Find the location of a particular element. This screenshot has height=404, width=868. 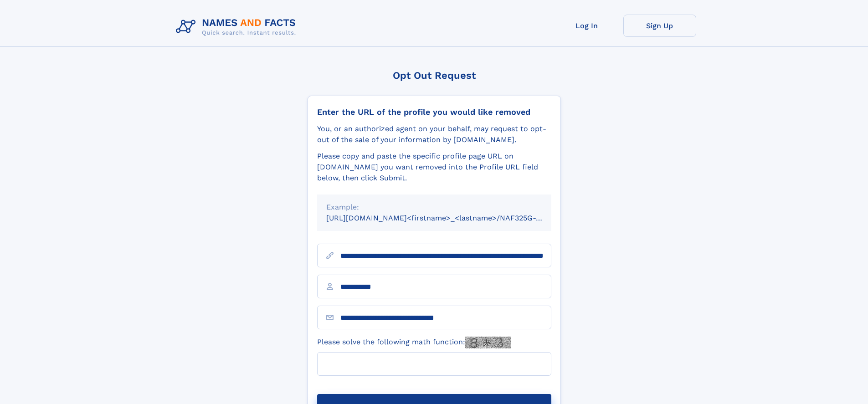

div: Example: is located at coordinates (435, 207).